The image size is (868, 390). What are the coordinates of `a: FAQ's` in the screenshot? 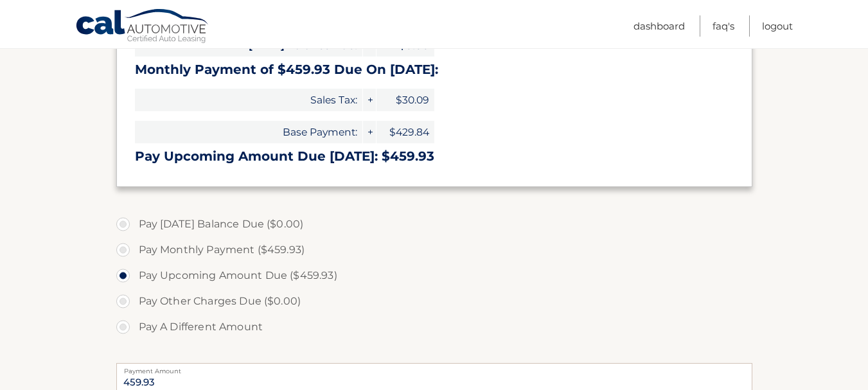 It's located at (724, 26).